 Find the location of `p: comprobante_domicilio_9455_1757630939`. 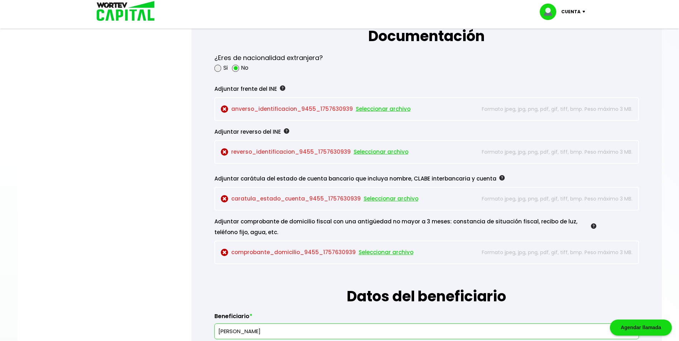

p: comprobante_domicilio_9455_1757630939 is located at coordinates (343, 253).